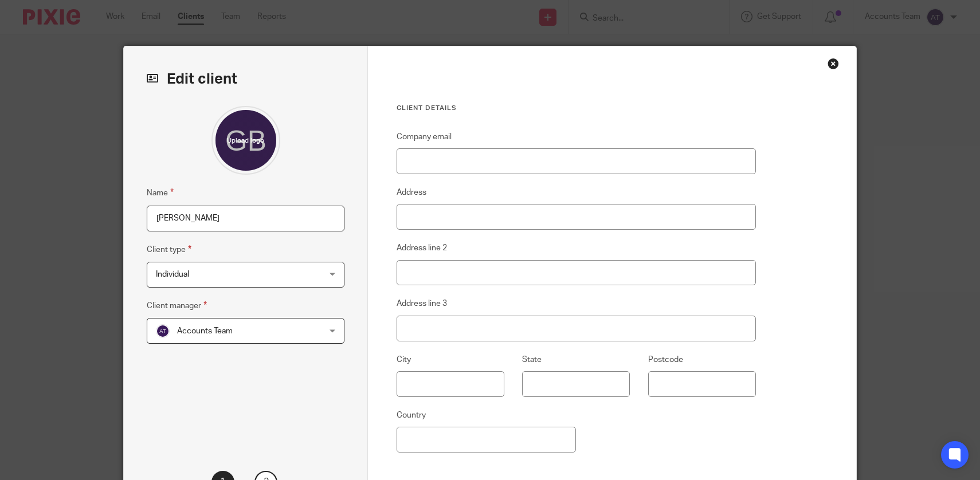 The width and height of the screenshot is (980, 480). Describe the element at coordinates (422, 248) in the screenshot. I see `label: Address line 2` at that location.